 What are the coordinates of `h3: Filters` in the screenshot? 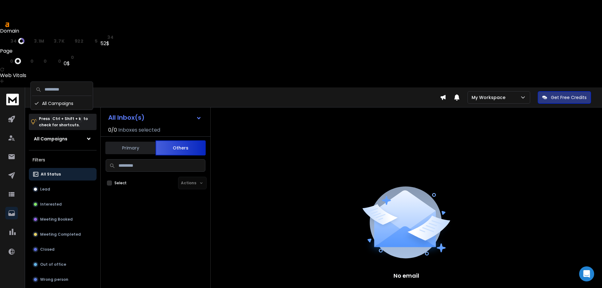 It's located at (63, 160).